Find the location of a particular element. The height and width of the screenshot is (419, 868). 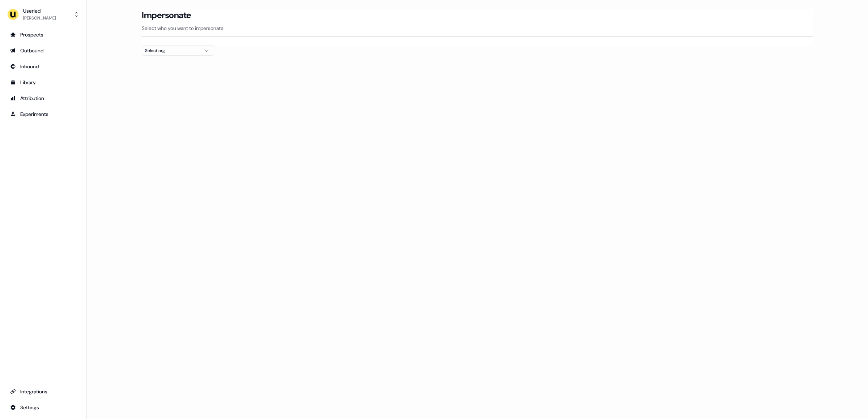

div: Settings is located at coordinates (43, 408).